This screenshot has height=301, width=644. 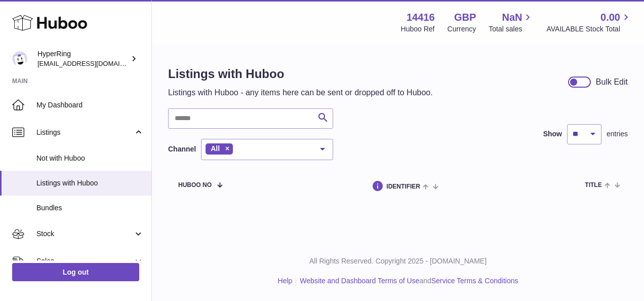 I want to click on a: Log out, so click(x=75, y=272).